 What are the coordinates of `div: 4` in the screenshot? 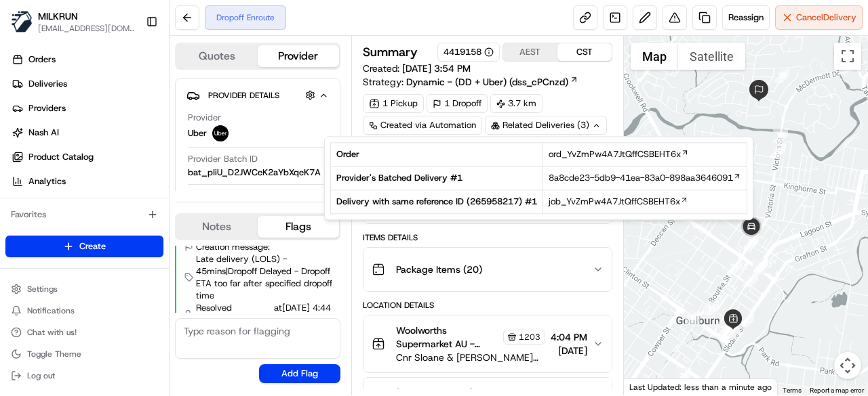 It's located at (760, 266).